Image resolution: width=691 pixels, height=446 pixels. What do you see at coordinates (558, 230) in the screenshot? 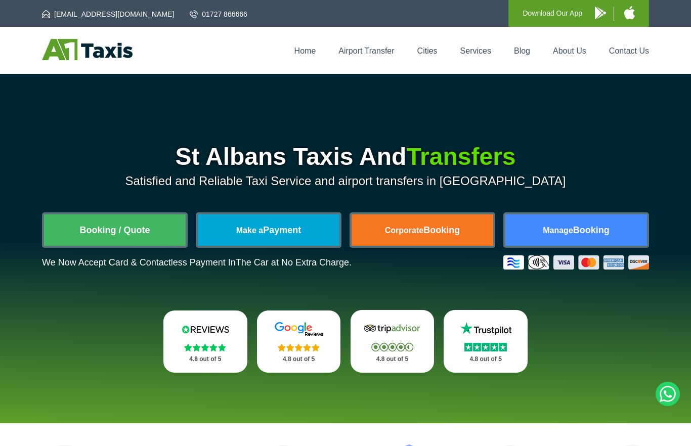
I see `span: Manage` at bounding box center [558, 230].